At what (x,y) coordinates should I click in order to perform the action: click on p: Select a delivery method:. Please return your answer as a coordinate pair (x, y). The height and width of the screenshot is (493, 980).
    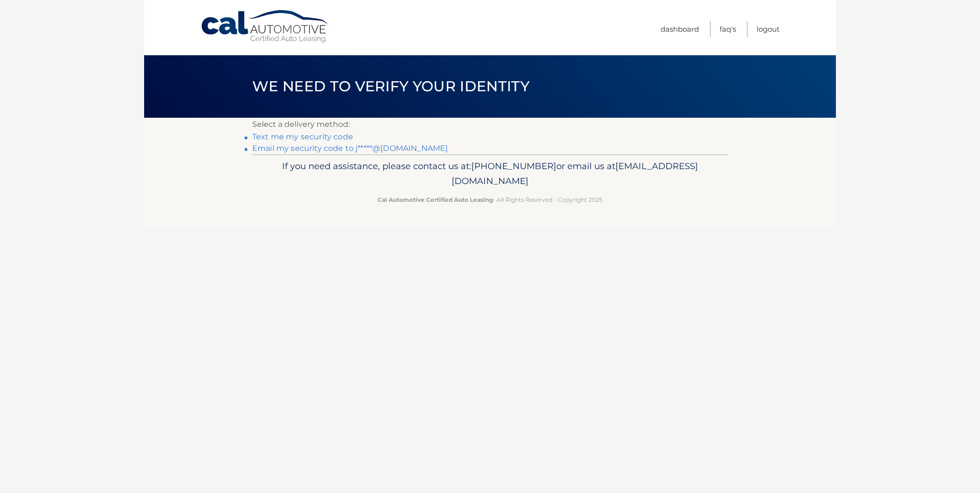
    Looking at the image, I should click on (490, 124).